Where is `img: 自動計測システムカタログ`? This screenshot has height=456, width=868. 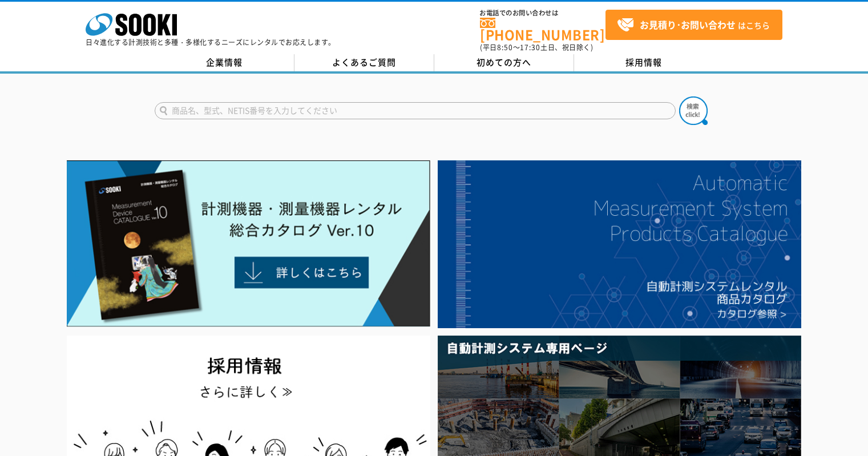
img: 自動計測システムカタログ is located at coordinates (619, 244).